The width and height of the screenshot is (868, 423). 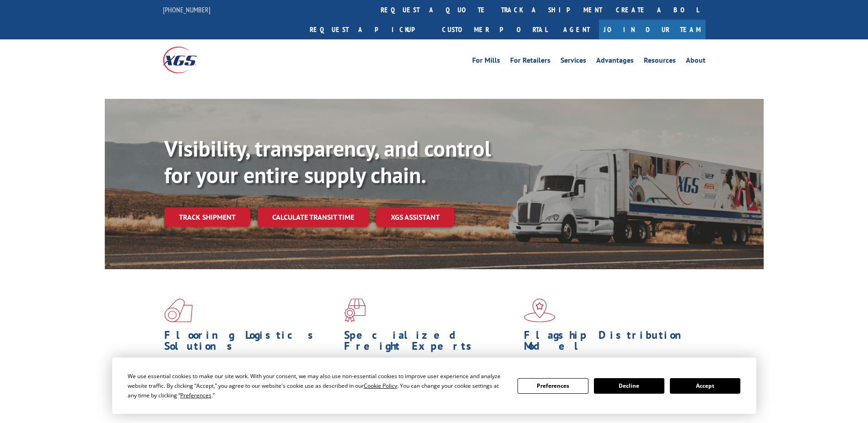 What do you see at coordinates (486, 61) in the screenshot?
I see `a: For Mills` at bounding box center [486, 61].